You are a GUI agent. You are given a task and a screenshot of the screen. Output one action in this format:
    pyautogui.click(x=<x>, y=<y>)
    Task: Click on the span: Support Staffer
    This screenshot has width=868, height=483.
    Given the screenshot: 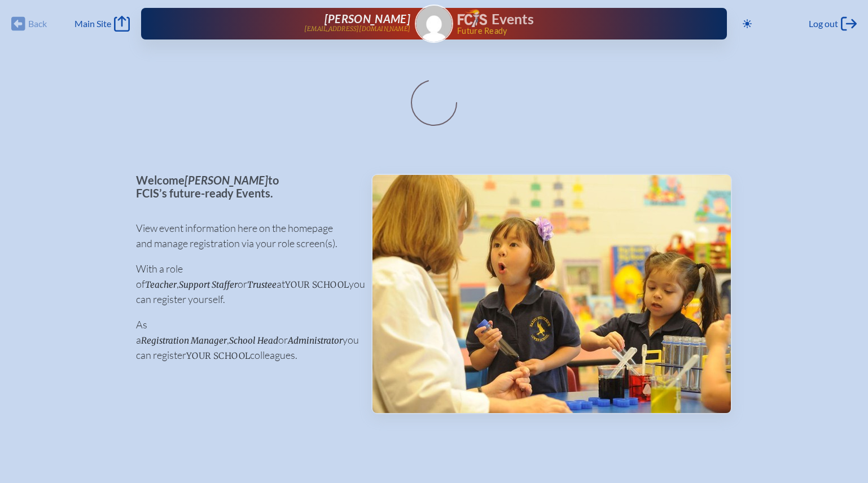 What is the action you would take?
    pyautogui.click(x=208, y=284)
    